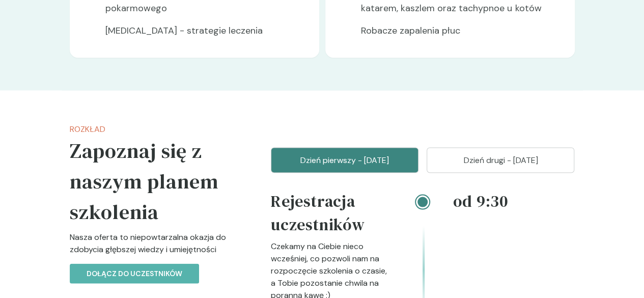 This screenshot has width=644, height=298. I want to click on h4: od 9:30, so click(514, 201).